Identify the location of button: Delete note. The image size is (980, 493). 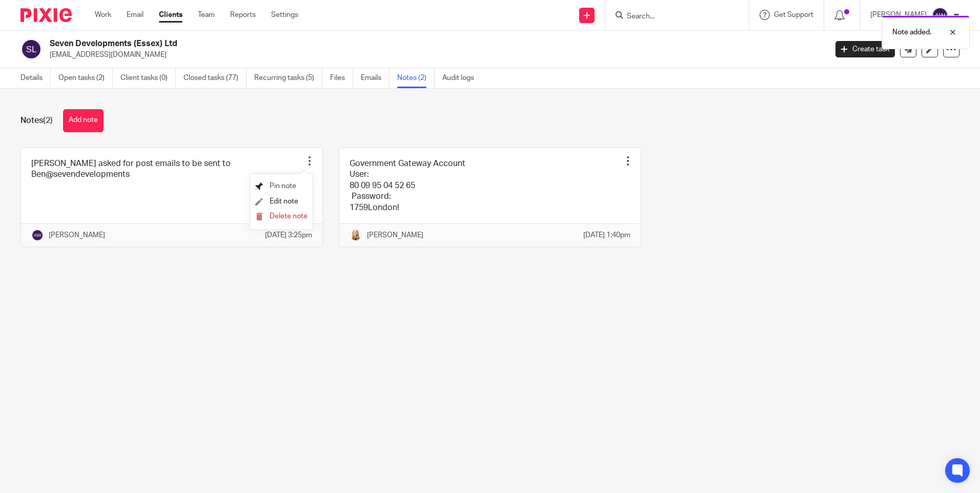
(281, 217).